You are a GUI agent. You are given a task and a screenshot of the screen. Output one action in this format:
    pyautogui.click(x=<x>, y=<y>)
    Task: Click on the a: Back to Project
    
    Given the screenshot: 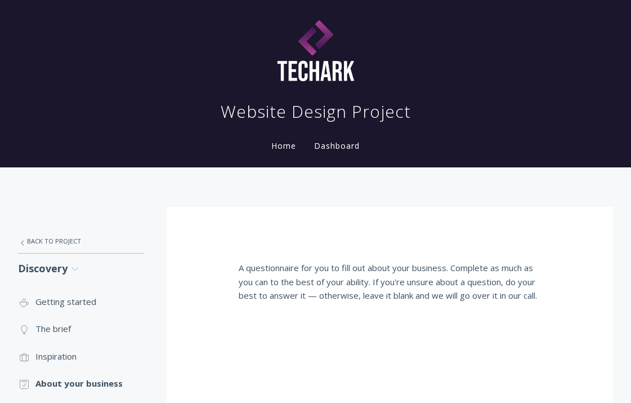 What is the action you would take?
    pyautogui.click(x=81, y=241)
    